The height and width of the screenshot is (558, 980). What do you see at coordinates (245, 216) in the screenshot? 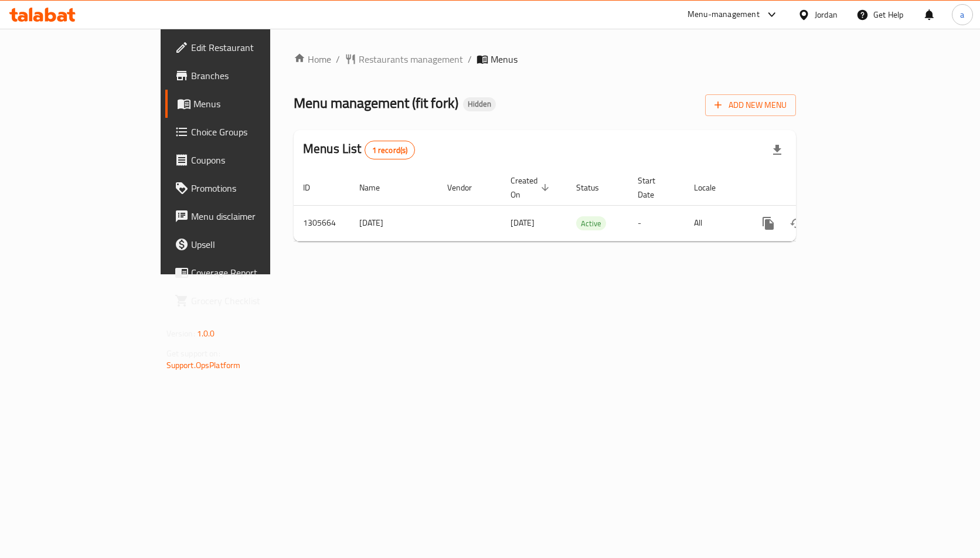
I see `a: Menu disclaimer` at bounding box center [245, 216].